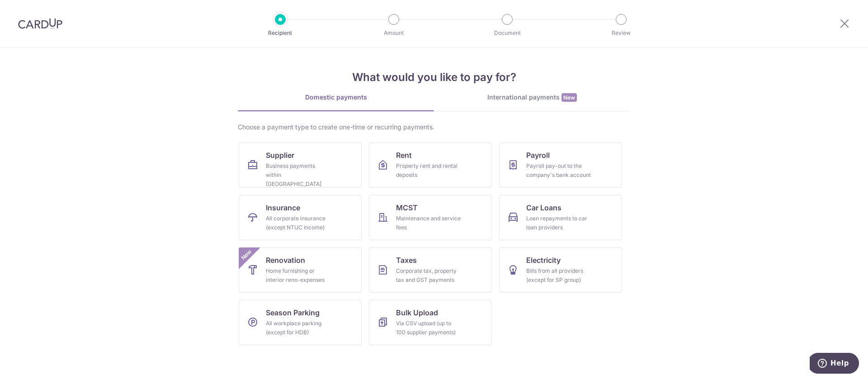 Image resolution: width=868 pixels, height=380 pixels. I want to click on div: Domestic payments, so click(336, 98).